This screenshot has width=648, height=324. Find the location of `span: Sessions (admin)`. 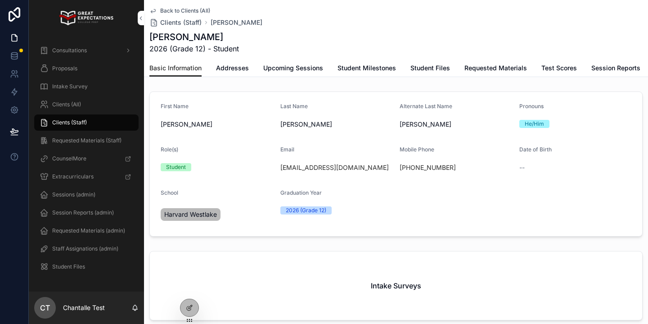

span: Sessions (admin) is located at coordinates (74, 194).